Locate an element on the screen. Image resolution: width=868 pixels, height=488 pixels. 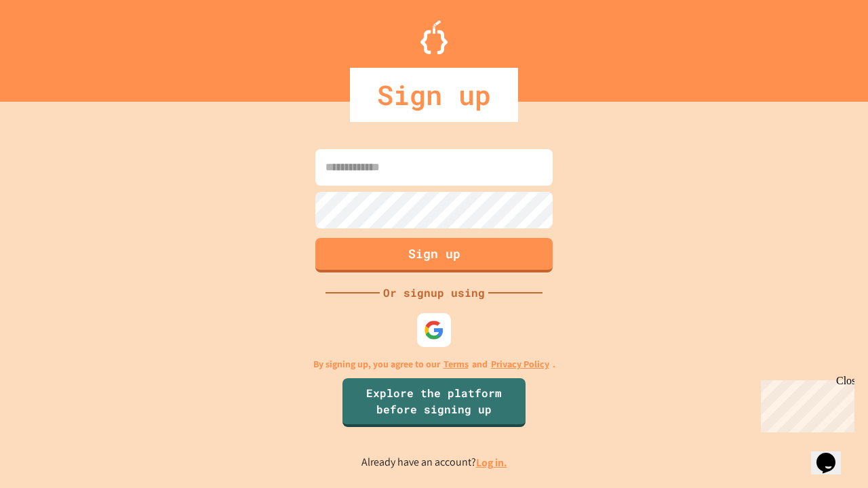
img: Logo.svg is located at coordinates (434, 38).